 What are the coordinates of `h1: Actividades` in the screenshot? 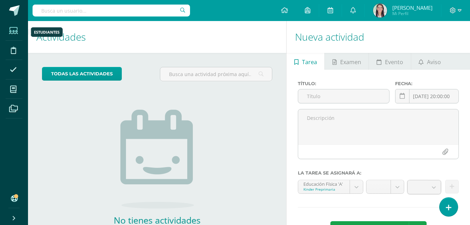 It's located at (157, 37).